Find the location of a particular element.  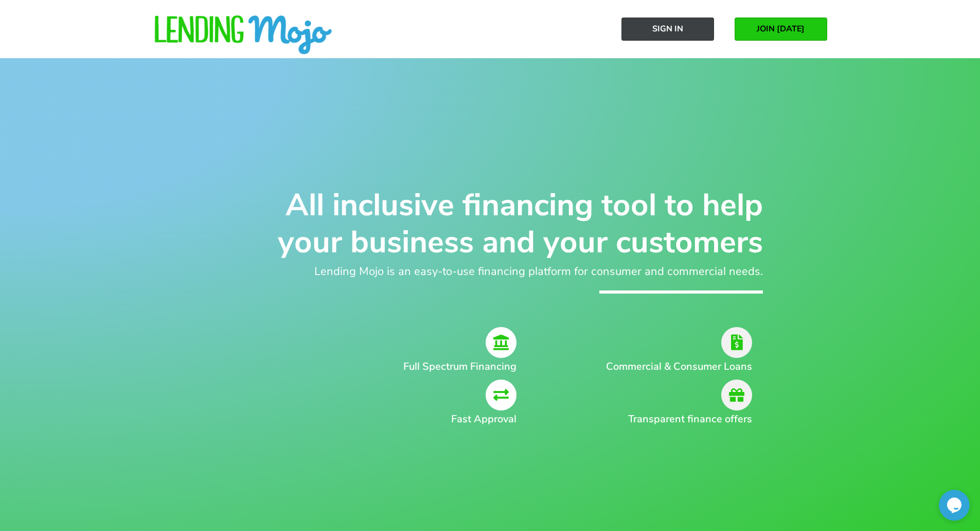

h1: All inclusive financing tool to help your business and your customers is located at coordinates (490, 223).